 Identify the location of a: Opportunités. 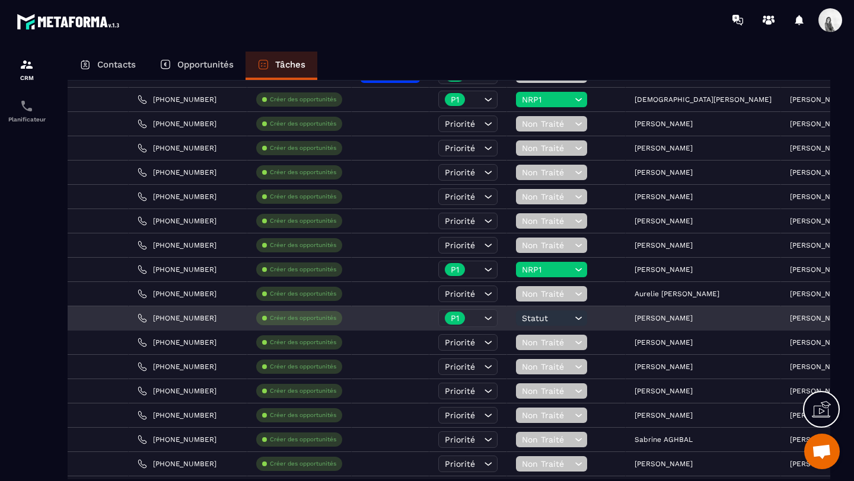
(196, 66).